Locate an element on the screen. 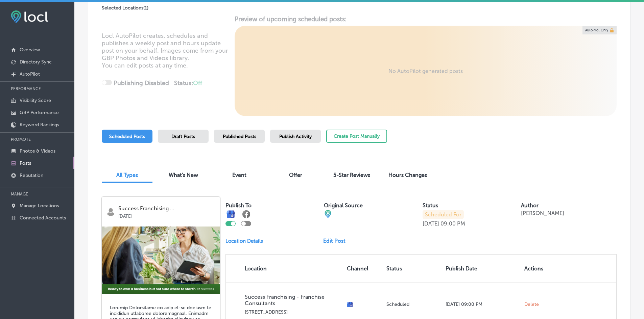 The height and width of the screenshot is (319, 644). p: Keyword Rankings is located at coordinates (39, 125).